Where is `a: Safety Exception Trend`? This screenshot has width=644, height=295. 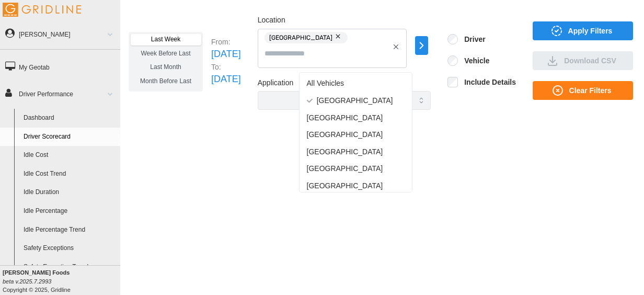
a: Safety Exception Trend is located at coordinates (69, 268).